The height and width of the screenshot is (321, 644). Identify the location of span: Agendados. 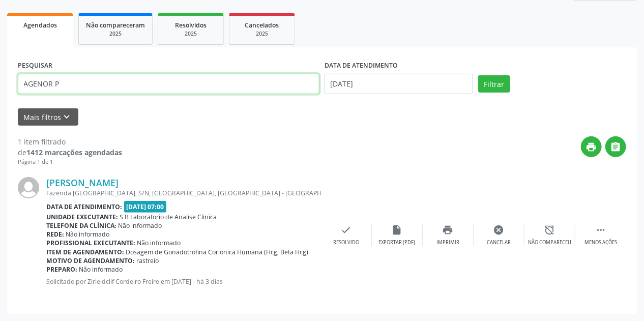
(40, 25).